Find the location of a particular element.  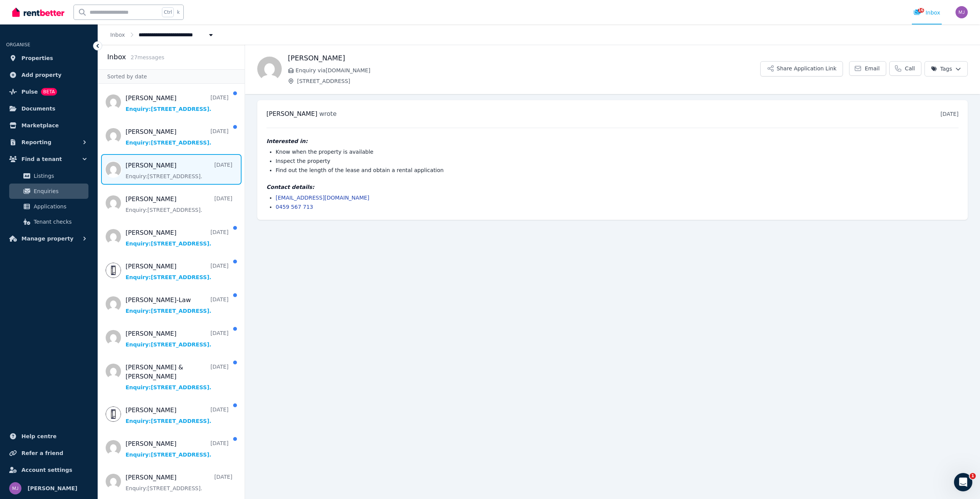

span: 27 message s is located at coordinates (148, 57).